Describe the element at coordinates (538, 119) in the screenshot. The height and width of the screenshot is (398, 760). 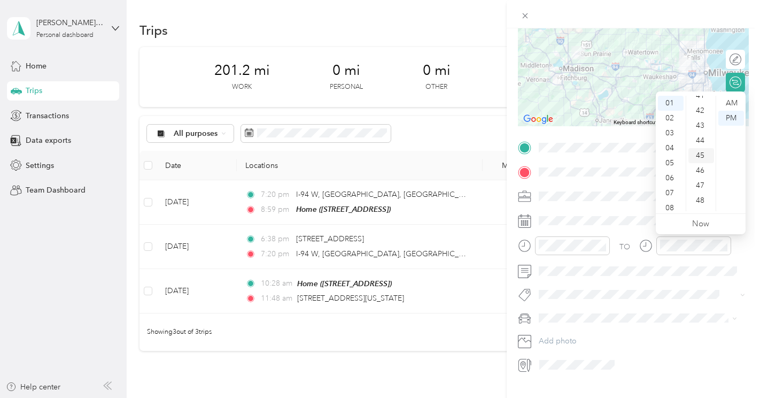
I see `img: Google` at that location.